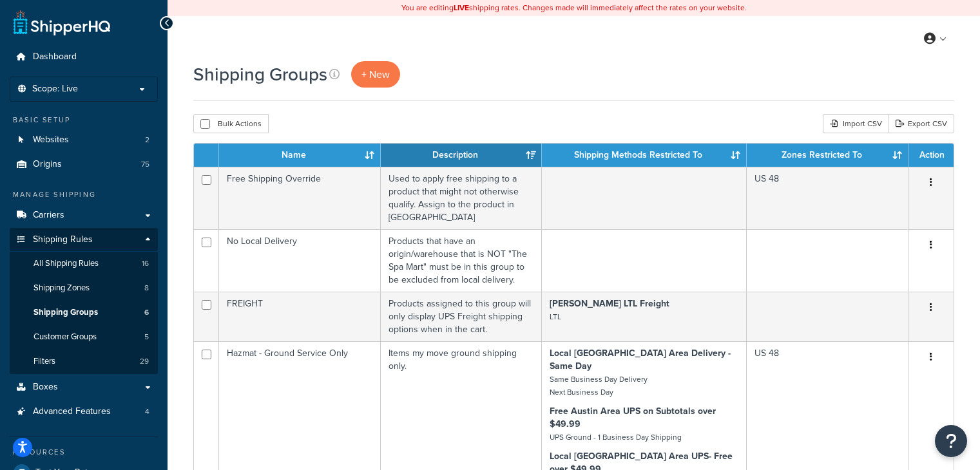 The image size is (980, 470). Describe the element at coordinates (145, 264) in the screenshot. I see `span: 16` at that location.